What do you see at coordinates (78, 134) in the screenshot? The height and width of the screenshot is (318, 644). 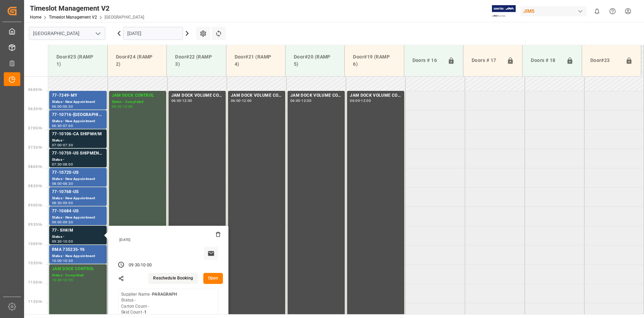 I see `div: 77-10106-CA SHIPM#/M` at bounding box center [78, 134].